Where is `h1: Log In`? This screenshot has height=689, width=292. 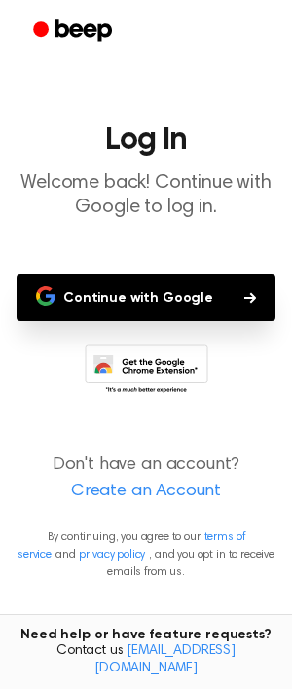 h1: Log In is located at coordinates (146, 140).